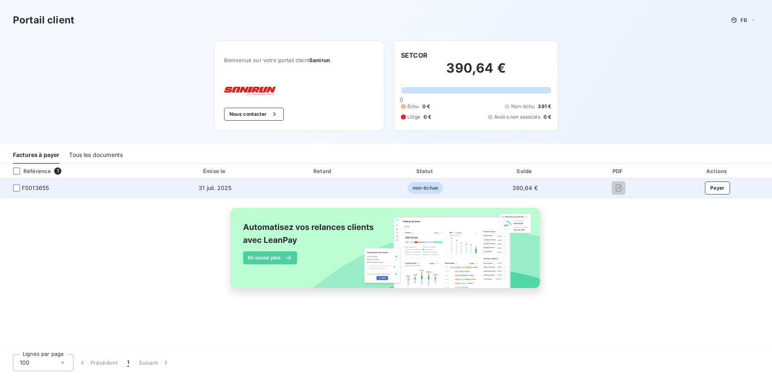 This screenshot has width=772, height=376. Describe the element at coordinates (250, 91) in the screenshot. I see `img: Company logo` at that location.